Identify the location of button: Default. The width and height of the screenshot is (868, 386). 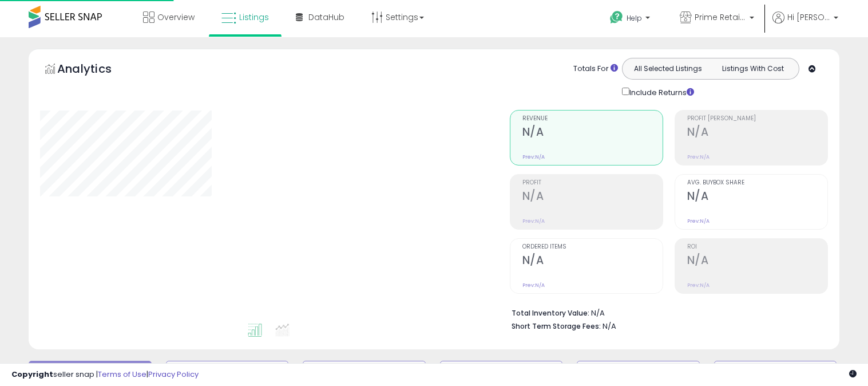
(90, 372).